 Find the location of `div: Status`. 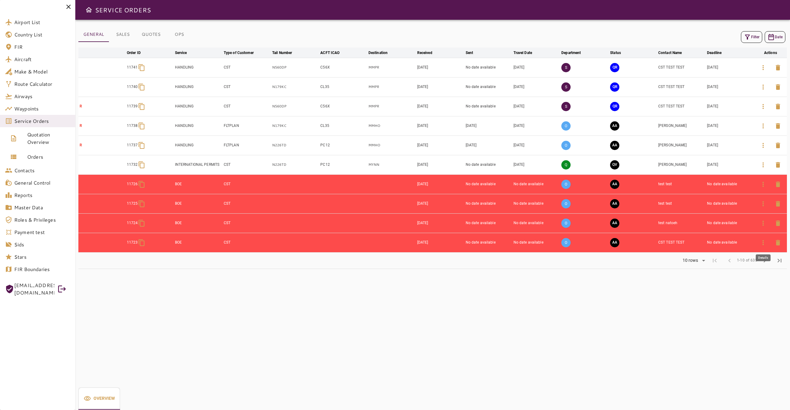

div: Status is located at coordinates (615, 53).